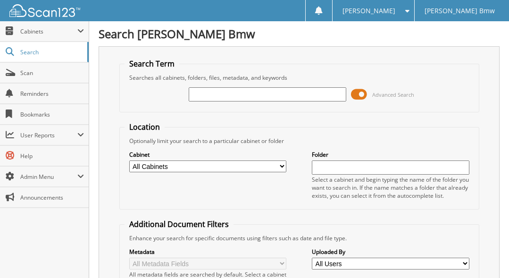 The height and width of the screenshot is (278, 509). What do you see at coordinates (144, 127) in the screenshot?
I see `legend: Location` at bounding box center [144, 127].